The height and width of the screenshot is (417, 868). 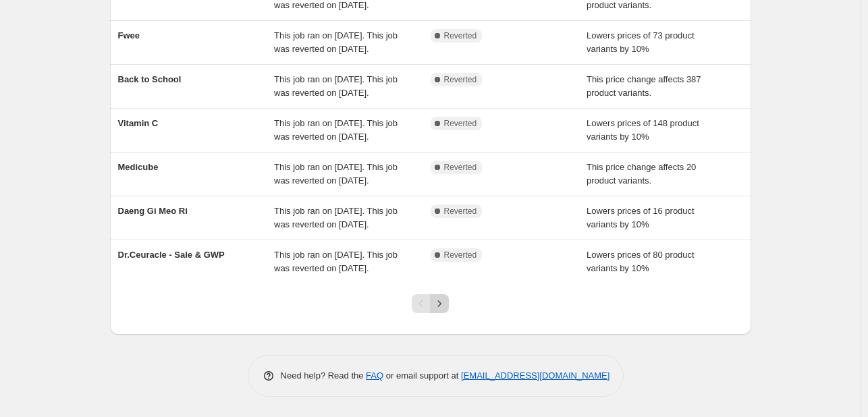 What do you see at coordinates (139, 166) in the screenshot?
I see `span: Medicube` at bounding box center [139, 166].